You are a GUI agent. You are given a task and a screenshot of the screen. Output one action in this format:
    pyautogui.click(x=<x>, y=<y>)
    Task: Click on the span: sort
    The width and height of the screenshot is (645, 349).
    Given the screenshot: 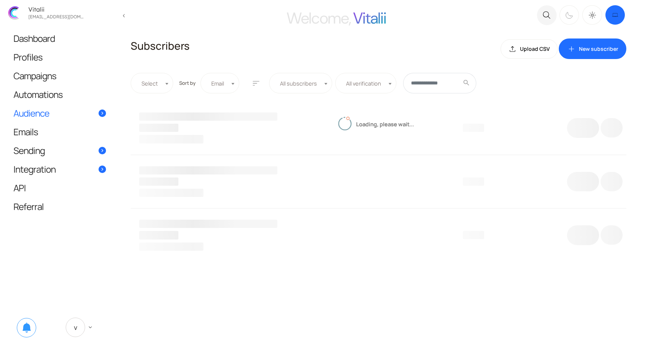 What is the action you would take?
    pyautogui.click(x=256, y=83)
    